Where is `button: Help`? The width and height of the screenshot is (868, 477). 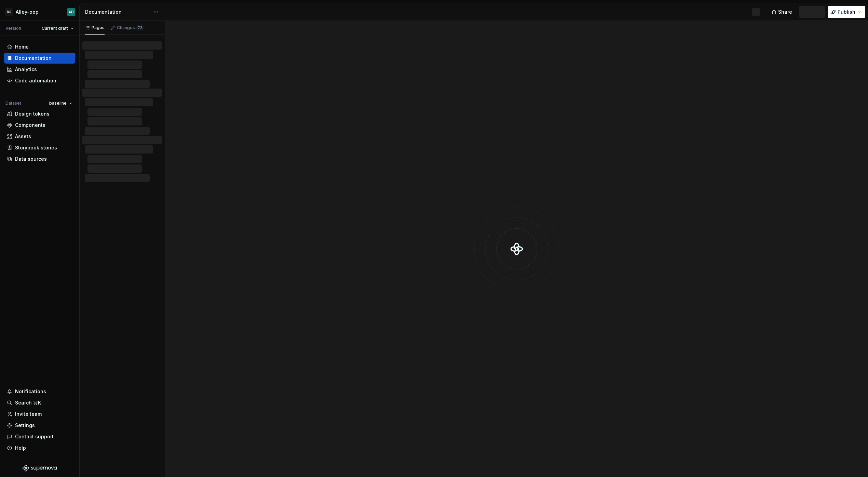 button: Help is located at coordinates (40, 448).